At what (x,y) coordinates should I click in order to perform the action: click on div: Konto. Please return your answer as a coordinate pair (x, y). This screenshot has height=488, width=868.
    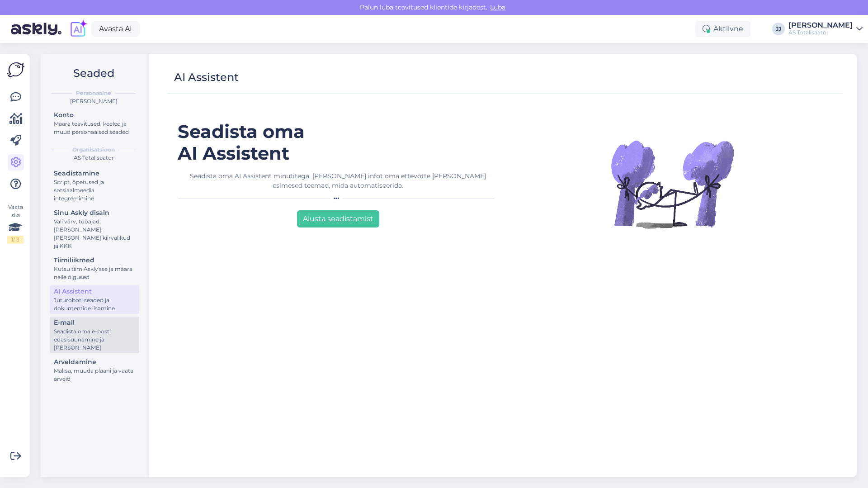
    Looking at the image, I should click on (95, 115).